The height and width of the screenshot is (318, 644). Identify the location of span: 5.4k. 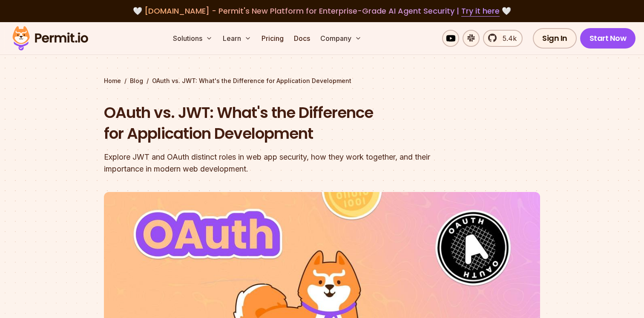
(507, 38).